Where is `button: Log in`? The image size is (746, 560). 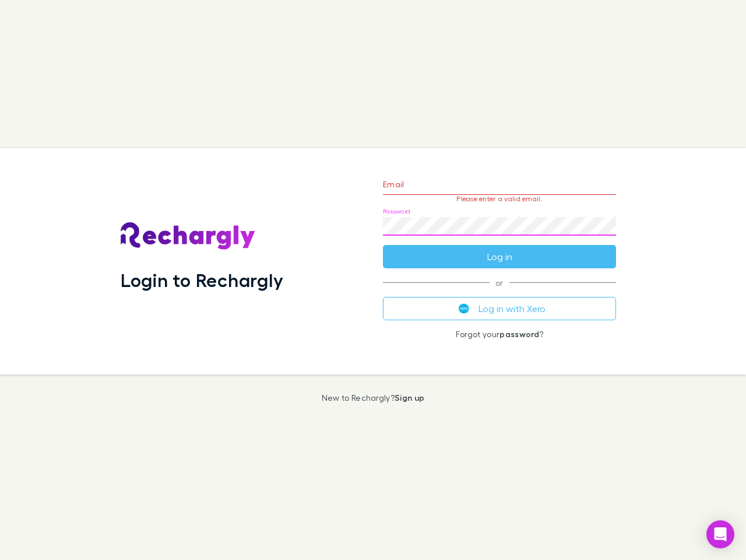
button: Log in is located at coordinates (500, 257).